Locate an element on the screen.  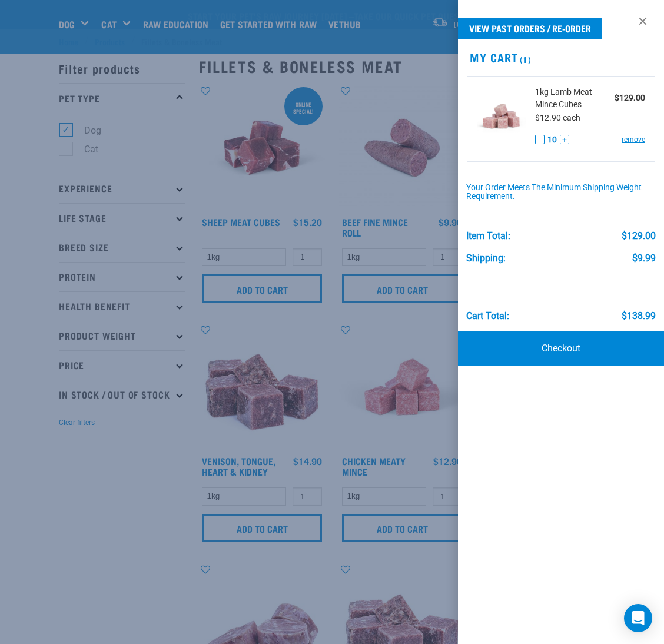
a: View past orders / re-order is located at coordinates (530, 28).